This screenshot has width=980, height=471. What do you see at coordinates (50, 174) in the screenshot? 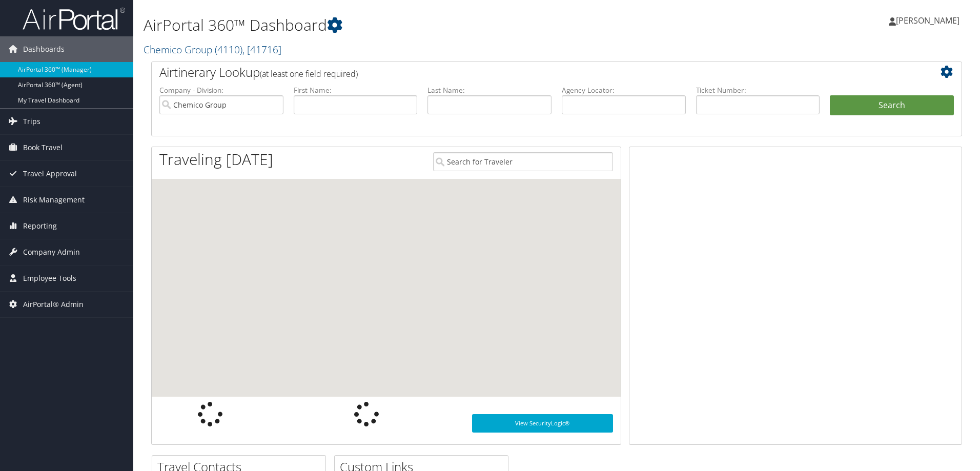
I see `span: Travel Approval` at bounding box center [50, 174].